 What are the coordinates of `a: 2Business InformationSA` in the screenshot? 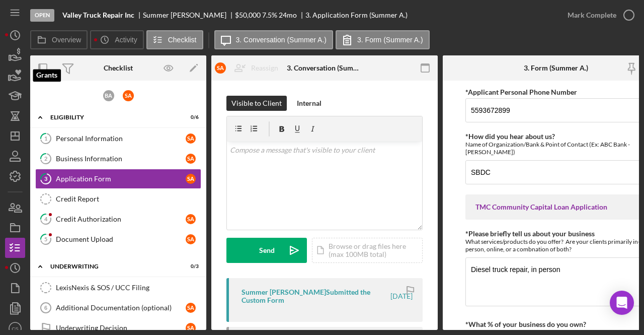 It's located at (118, 159).